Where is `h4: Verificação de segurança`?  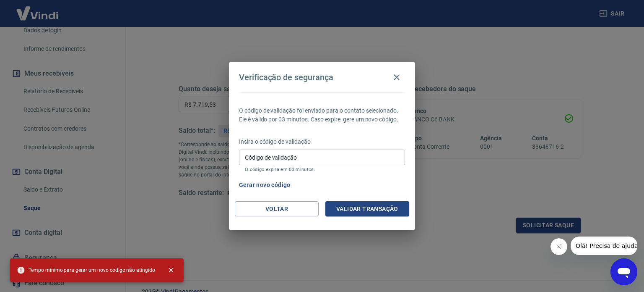
h4: Verificação de segurança is located at coordinates (286, 77).